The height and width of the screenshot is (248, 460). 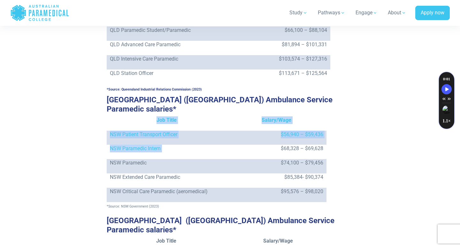 What do you see at coordinates (278, 73) in the screenshot?
I see `p: $113,671 – $125,564` at bounding box center [278, 73].